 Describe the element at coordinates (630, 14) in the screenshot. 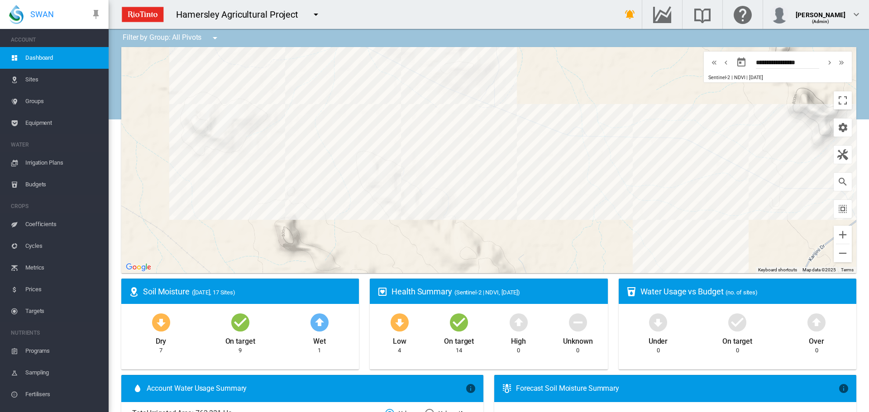

I see `button: icon-bell-ring` at that location.